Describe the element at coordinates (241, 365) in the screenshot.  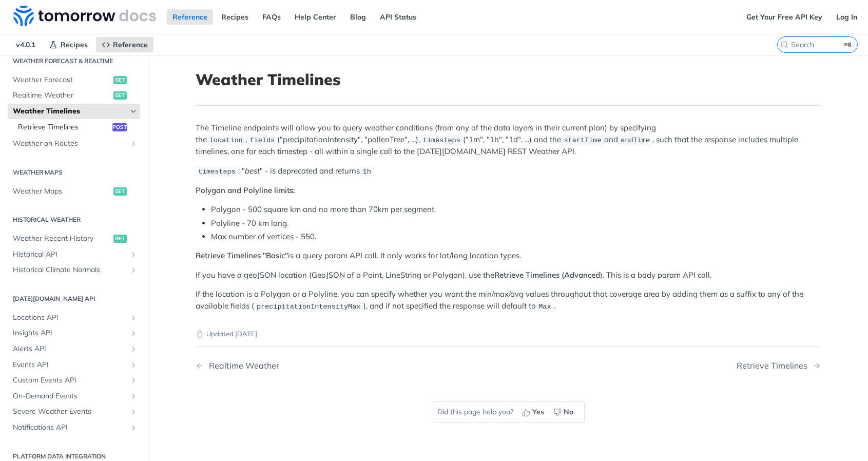
I see `div: Realtime Weather` at that location.